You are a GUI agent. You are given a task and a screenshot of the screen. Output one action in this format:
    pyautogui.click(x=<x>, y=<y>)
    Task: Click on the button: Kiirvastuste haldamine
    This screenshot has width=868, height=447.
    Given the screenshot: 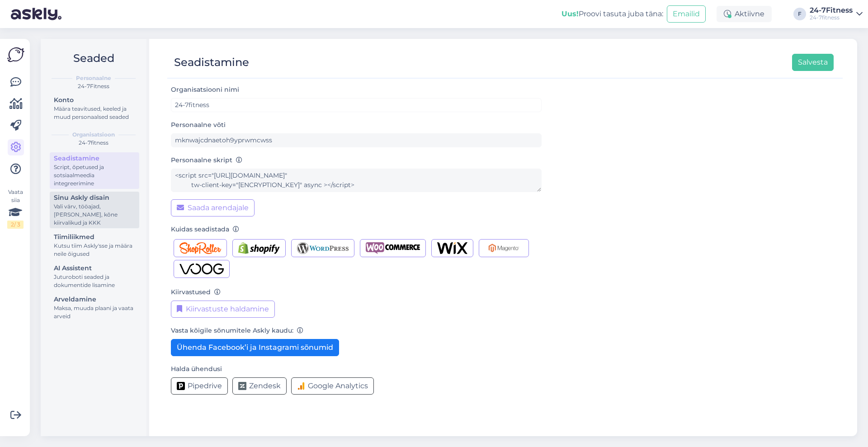 What is the action you would take?
    pyautogui.click(x=223, y=309)
    